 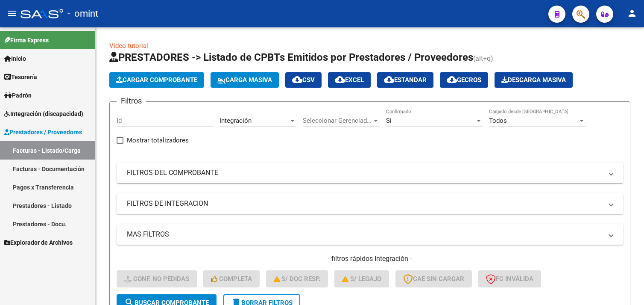 What do you see at coordinates (232, 278) in the screenshot?
I see `button: Completa` at bounding box center [232, 278].